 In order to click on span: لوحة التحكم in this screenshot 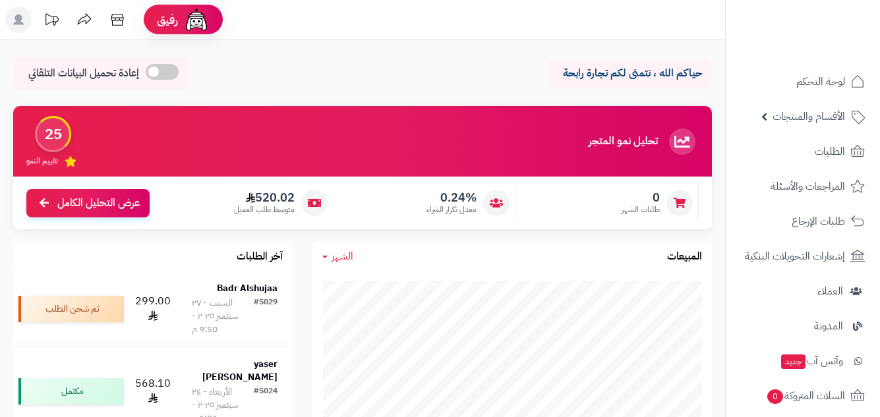, I will do `click(821, 82)`.